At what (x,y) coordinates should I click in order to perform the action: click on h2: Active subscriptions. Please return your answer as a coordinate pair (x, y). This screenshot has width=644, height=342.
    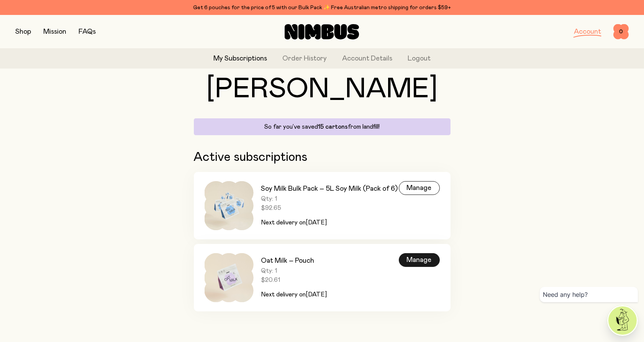
    Looking at the image, I should click on (322, 158).